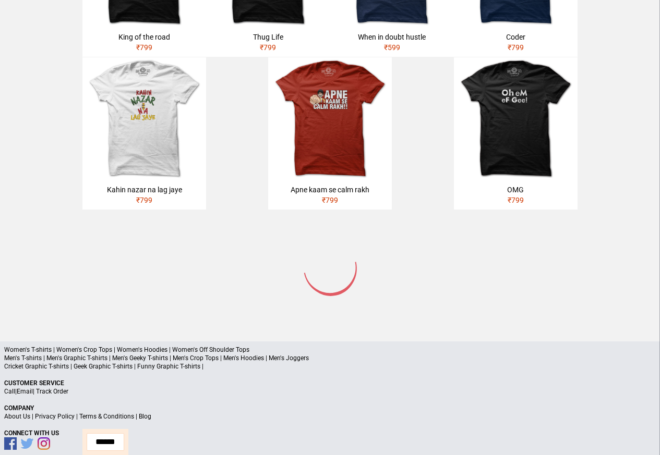 The height and width of the screenshot is (455, 660). Describe the element at coordinates (9, 392) in the screenshot. I see `a: Call` at that location.